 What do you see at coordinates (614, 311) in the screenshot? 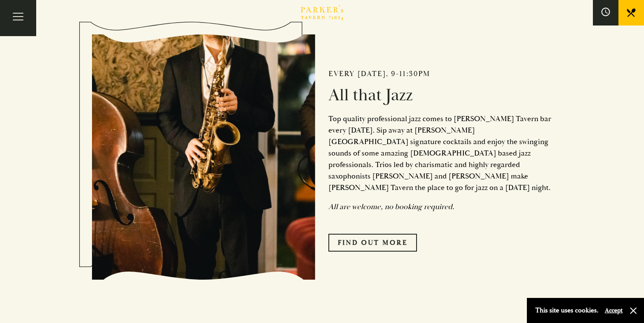
I see `button: Accept` at bounding box center [614, 311].